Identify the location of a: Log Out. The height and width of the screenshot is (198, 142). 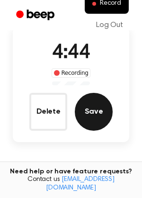
(109, 25).